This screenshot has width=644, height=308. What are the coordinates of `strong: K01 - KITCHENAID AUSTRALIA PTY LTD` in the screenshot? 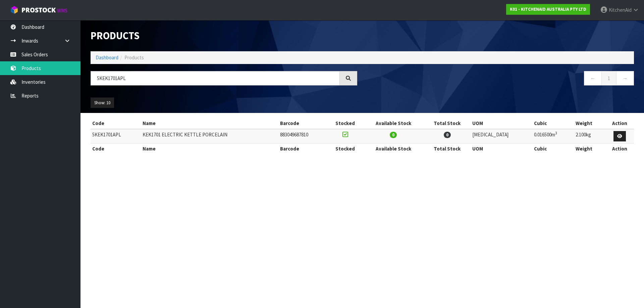 It's located at (548, 9).